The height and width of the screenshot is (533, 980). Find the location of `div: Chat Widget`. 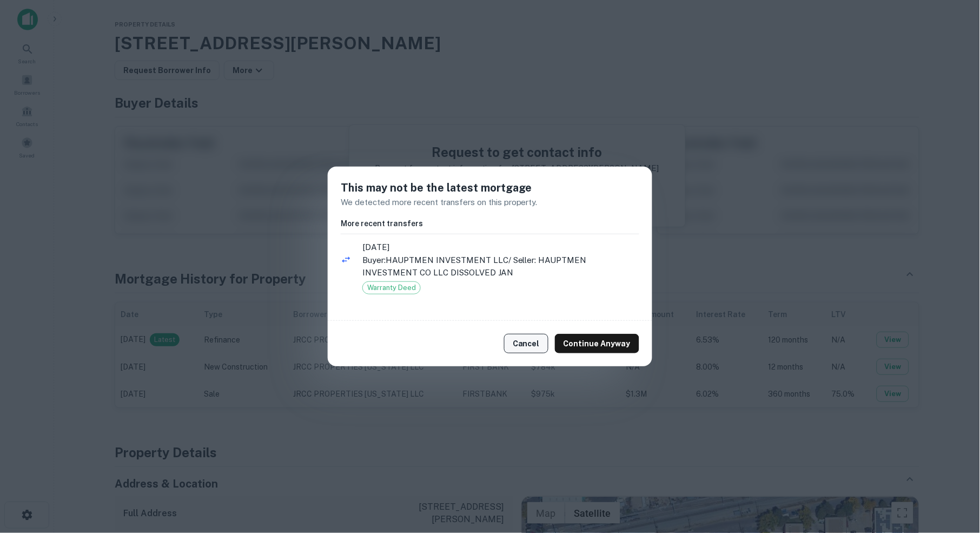

div: Chat Widget is located at coordinates (953, 472).